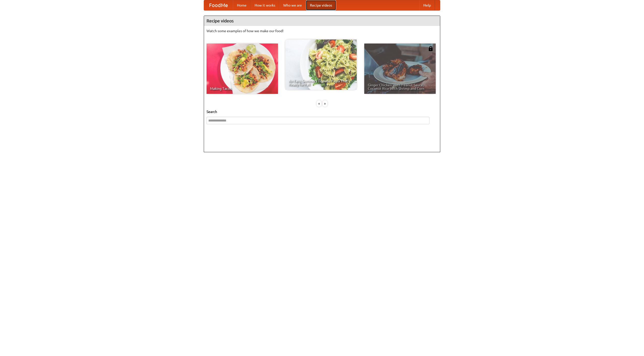 The width and height of the screenshot is (644, 356). What do you see at coordinates (430, 49) in the screenshot?
I see `img: 483408.png` at bounding box center [430, 49].